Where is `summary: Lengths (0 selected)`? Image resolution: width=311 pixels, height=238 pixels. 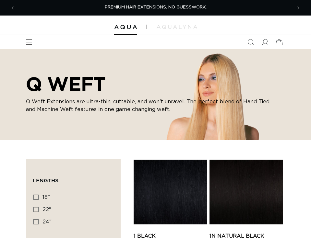 summary: Lengths (0 selected) is located at coordinates (73, 178).